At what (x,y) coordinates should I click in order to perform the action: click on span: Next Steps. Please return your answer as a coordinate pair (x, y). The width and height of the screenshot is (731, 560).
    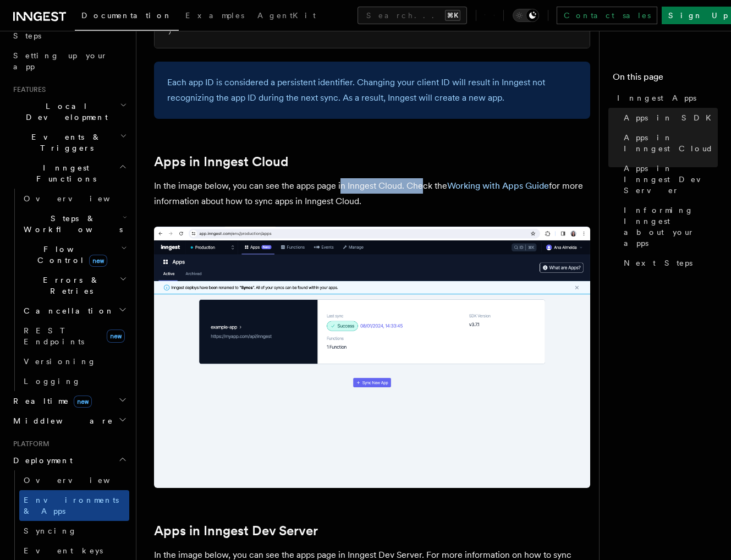
    Looking at the image, I should click on (658, 263).